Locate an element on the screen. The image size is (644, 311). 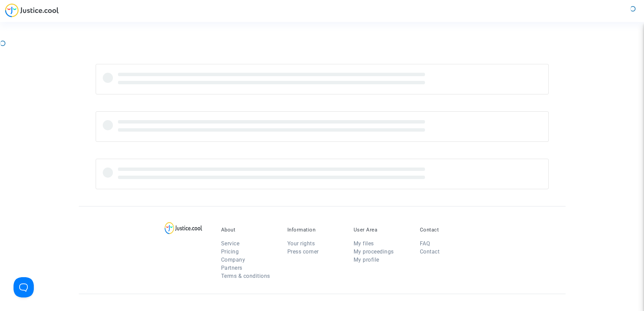
img: jc-logo.svg is located at coordinates (32, 10).